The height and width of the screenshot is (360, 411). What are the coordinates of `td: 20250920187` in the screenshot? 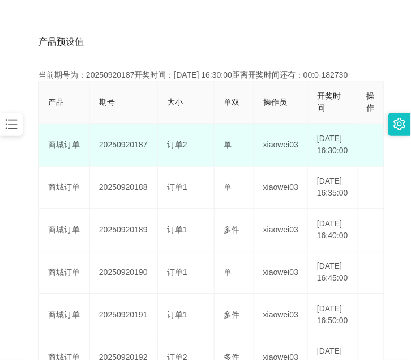 It's located at (124, 145).